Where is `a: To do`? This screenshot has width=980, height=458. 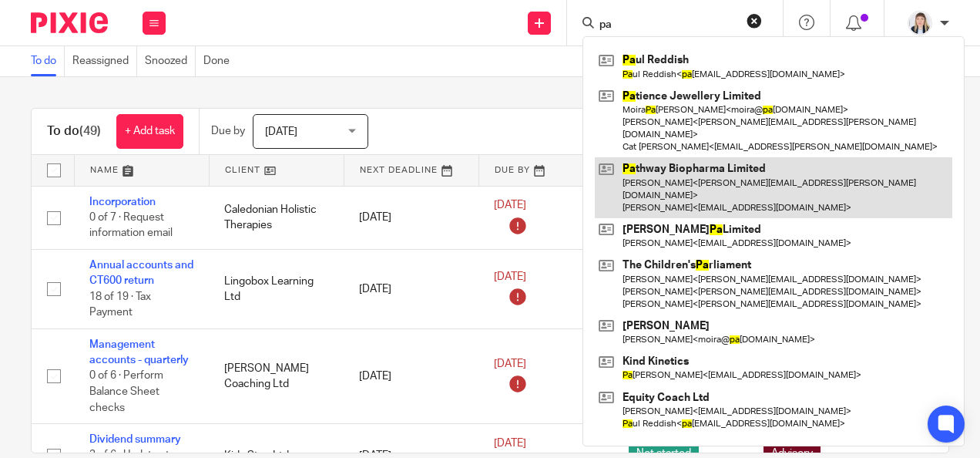
a: To do is located at coordinates (48, 61).